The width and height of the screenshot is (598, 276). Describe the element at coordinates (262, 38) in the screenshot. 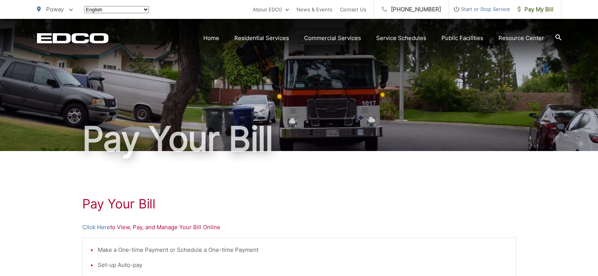

I see `a: Residential Services` at that location.